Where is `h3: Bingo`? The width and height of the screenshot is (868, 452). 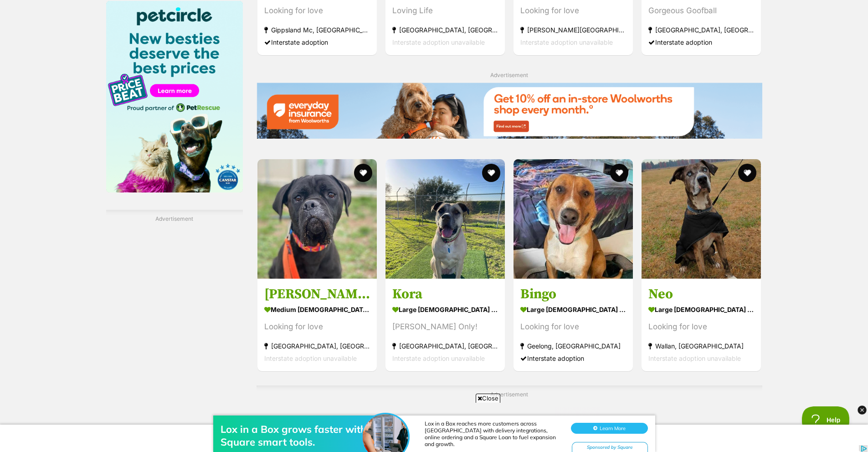
h3: Bingo is located at coordinates (573, 293).